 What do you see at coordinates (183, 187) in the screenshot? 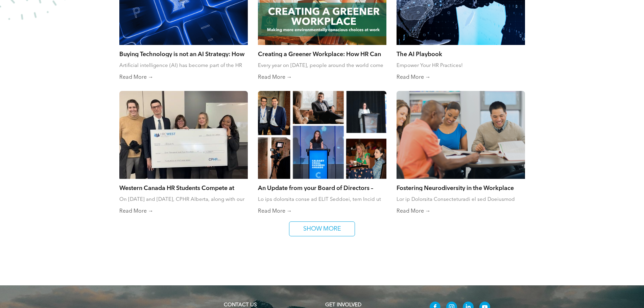
I see `a: Western Canada HR Students Compete at HRC West Case Competition 2025` at bounding box center [183, 187].